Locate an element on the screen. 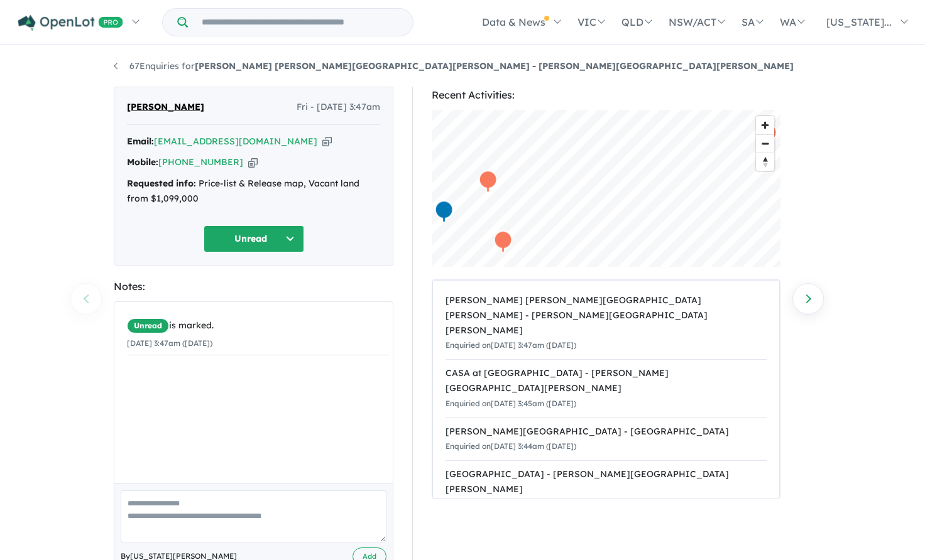 The width and height of the screenshot is (925, 560). input: Try estate name, suburb, builder or developer is located at coordinates (301, 22).